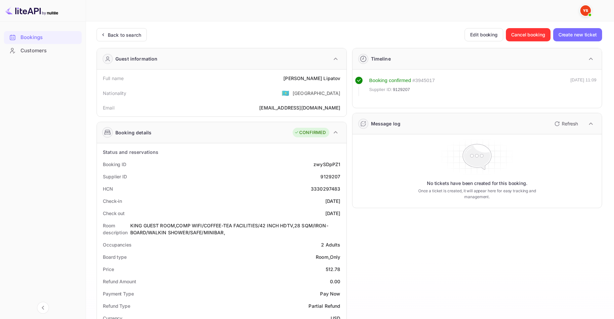  I want to click on div: Board type, so click(115, 257).